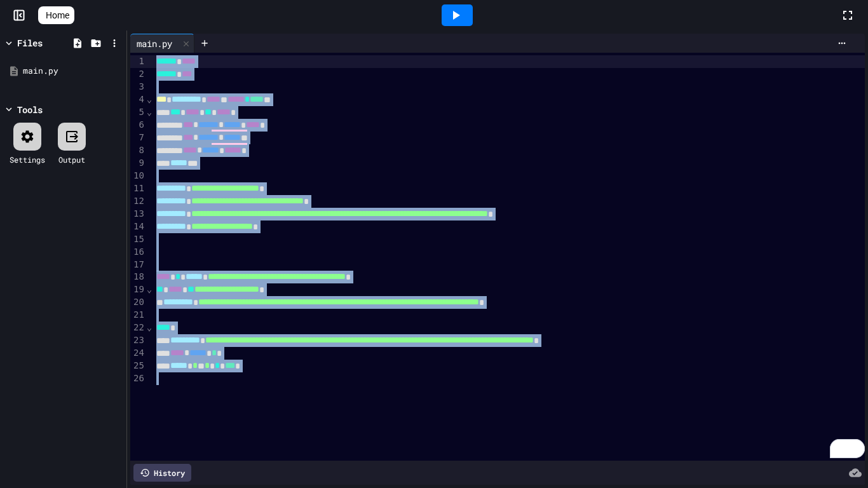 The image size is (868, 488). What do you see at coordinates (138, 75) in the screenshot?
I see `div: 2` at bounding box center [138, 75].